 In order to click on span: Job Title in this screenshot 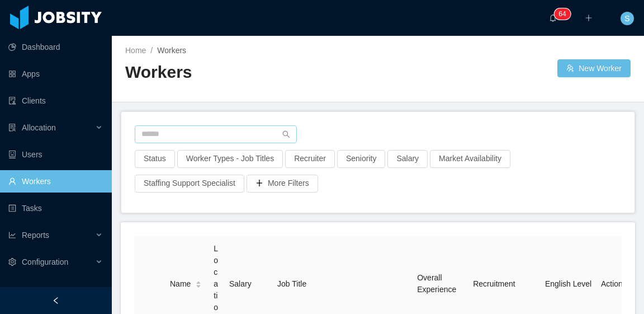, I will do `click(292, 284)`.